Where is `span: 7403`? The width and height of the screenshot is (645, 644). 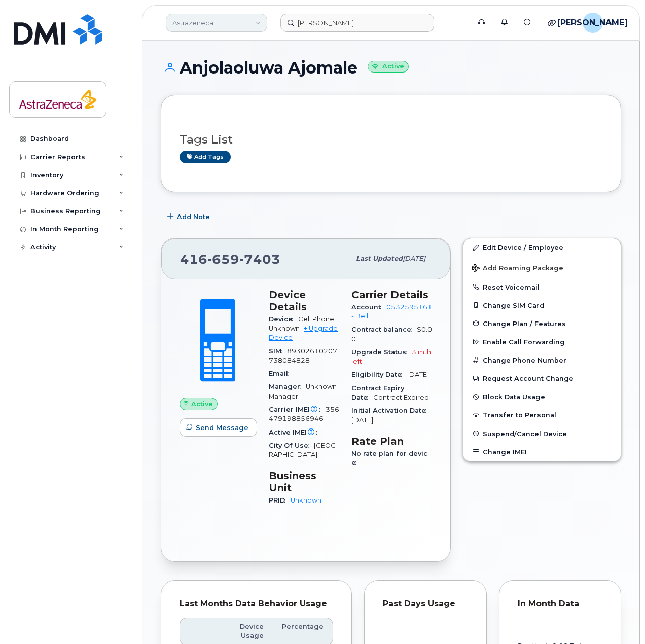
span: 7403 is located at coordinates (260, 259).